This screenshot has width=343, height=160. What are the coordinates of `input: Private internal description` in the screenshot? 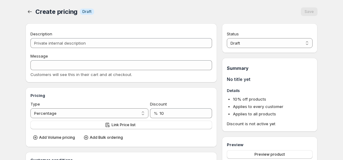 It's located at (121, 43).